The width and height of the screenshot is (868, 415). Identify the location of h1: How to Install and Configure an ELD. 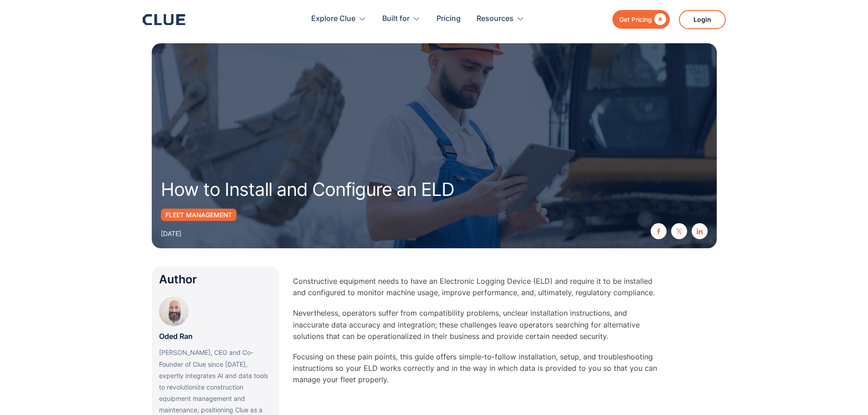
(353, 189).